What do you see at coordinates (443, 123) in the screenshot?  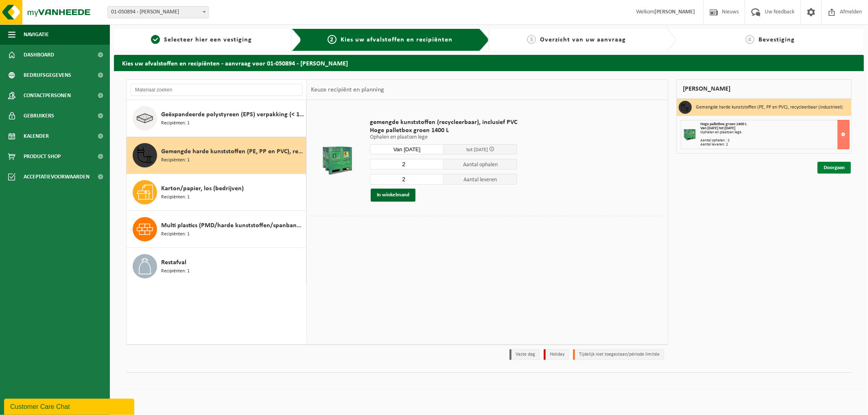 I see `span: gemengde kunststoffen (recycleerbaar), inclusief PVC` at bounding box center [443, 123].